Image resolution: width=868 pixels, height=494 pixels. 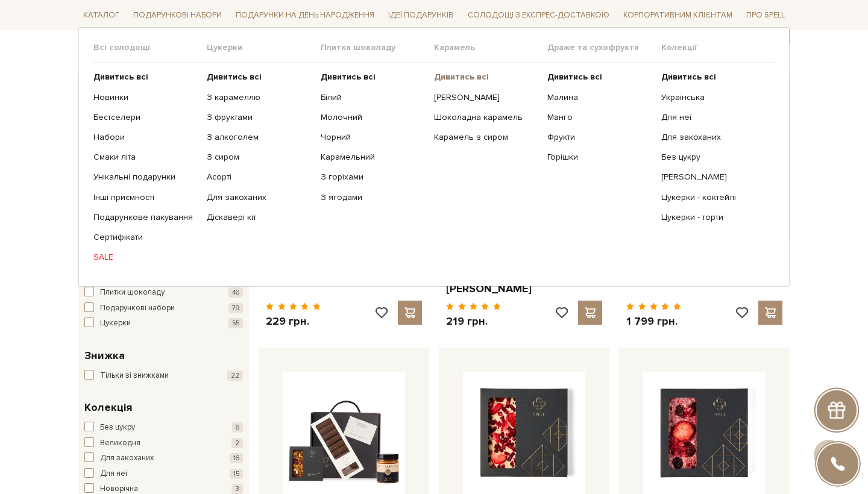 What do you see at coordinates (473, 321) in the screenshot?
I see `p: 219 грн.` at bounding box center [473, 321].